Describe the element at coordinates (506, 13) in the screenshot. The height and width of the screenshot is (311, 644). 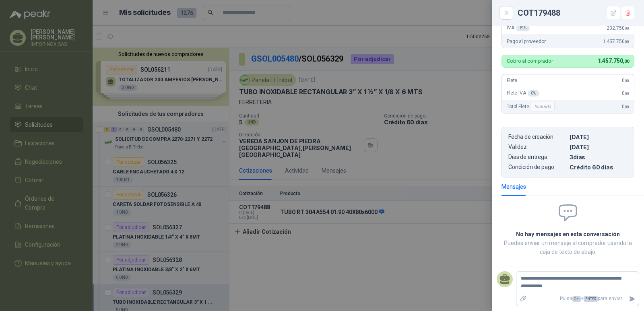
I see `button: Close` at that location.